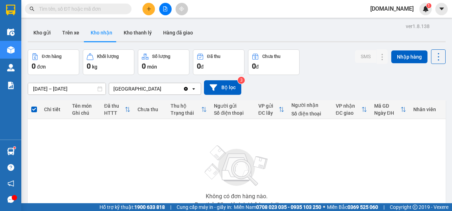 The image size is (452, 211). What do you see at coordinates (186, 89) in the screenshot?
I see `svg: Clear value` at bounding box center [186, 89].